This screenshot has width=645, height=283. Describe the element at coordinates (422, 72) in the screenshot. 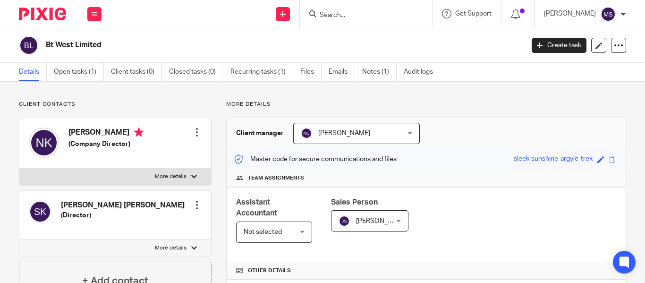

I see `a: Audit logs` at that location.